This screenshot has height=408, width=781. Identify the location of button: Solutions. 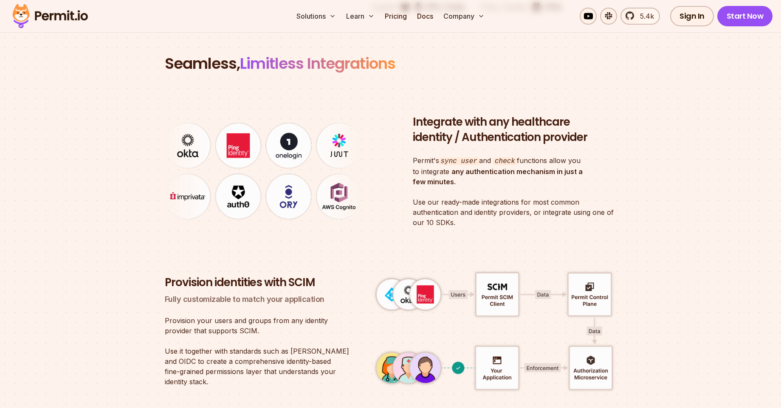
(316, 16).